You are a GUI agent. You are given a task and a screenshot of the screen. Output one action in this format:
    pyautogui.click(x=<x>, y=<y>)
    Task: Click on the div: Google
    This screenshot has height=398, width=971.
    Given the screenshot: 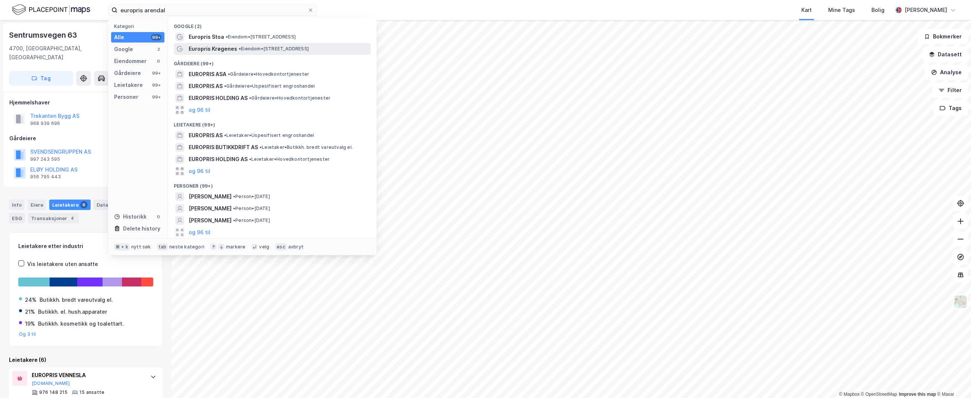 What is the action you would take?
    pyautogui.click(x=123, y=49)
    